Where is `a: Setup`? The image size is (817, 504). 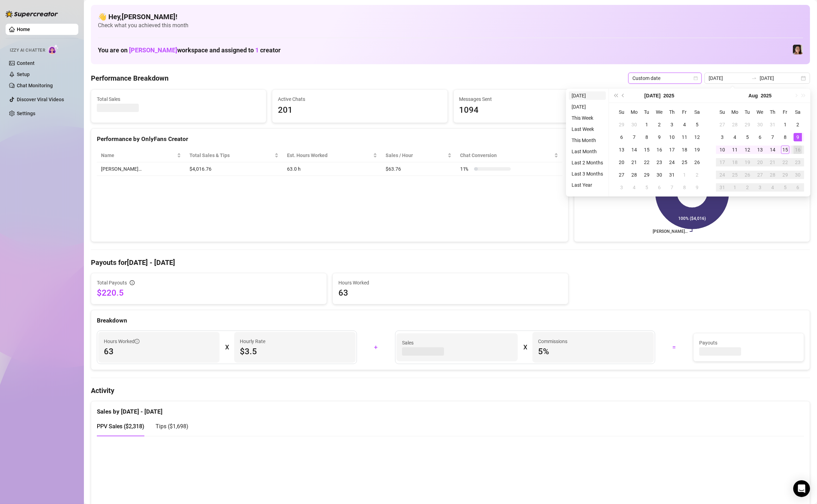
a: Setup is located at coordinates (23, 74).